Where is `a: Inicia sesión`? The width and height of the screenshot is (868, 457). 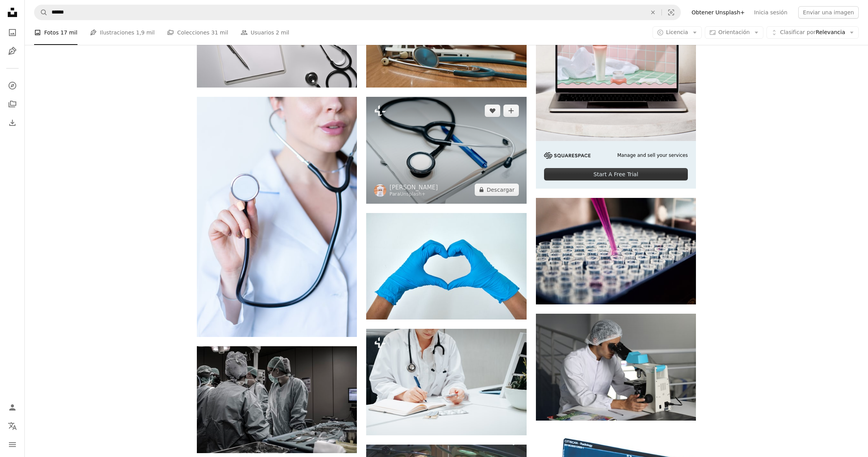
a: Inicia sesión is located at coordinates (771, 12).